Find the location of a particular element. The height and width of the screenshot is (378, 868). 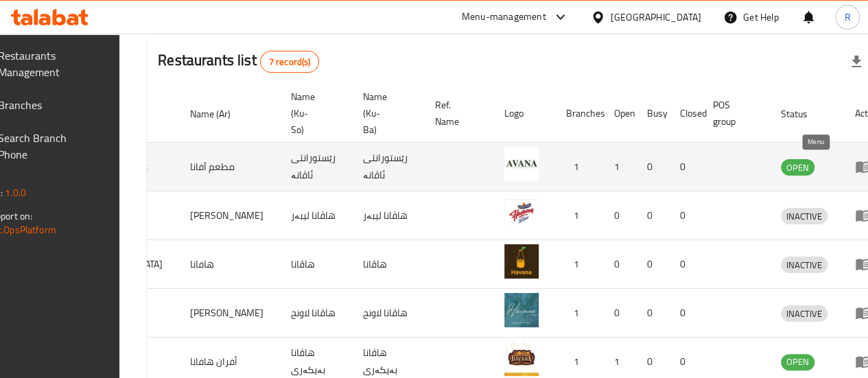

h2: Restaurants list is located at coordinates (238, 61).